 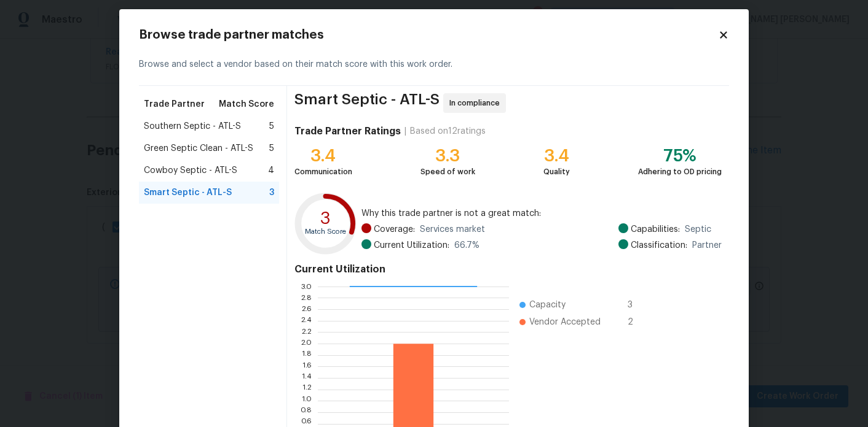 What do you see at coordinates (434, 65) in the screenshot?
I see `div: Browse and select a vendor based on their match score with this work order.` at bounding box center [434, 65].